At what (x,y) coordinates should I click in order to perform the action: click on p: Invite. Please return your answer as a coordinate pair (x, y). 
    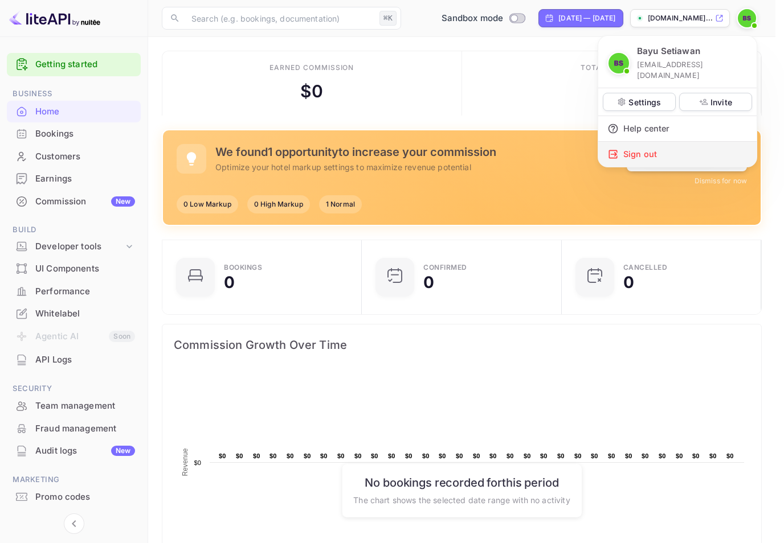
    Looking at the image, I should click on (721, 102).